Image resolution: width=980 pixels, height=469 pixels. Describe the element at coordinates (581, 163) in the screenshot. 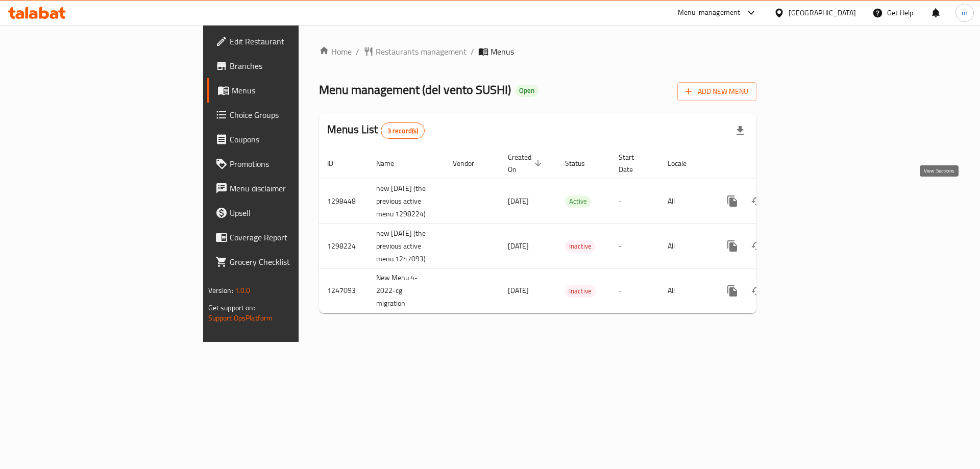

I see `span: Status` at that location.